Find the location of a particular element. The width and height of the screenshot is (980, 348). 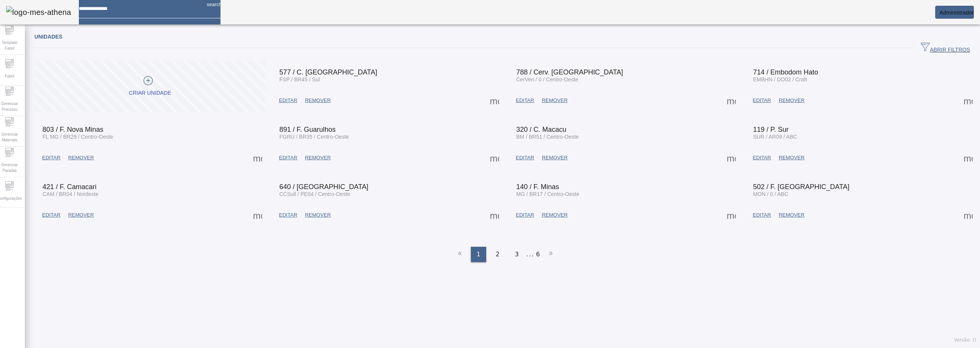

span: 421 / F. Camacari is located at coordinates (69, 187).